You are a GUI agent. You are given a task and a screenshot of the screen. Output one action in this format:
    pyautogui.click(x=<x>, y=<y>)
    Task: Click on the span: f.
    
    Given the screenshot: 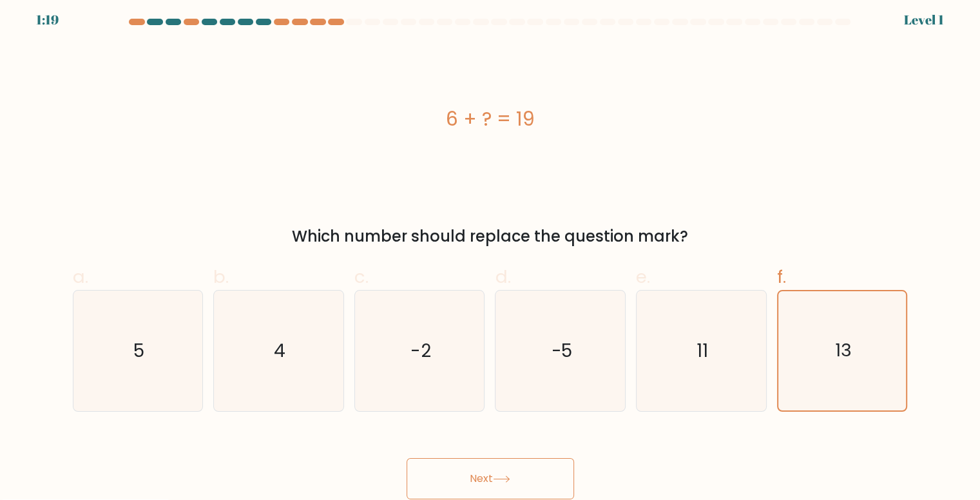 What is the action you would take?
    pyautogui.click(x=782, y=276)
    